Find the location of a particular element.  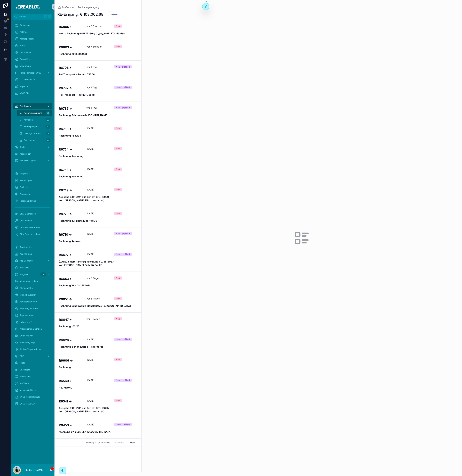

span: Angestellte is located at coordinates (25, 194).